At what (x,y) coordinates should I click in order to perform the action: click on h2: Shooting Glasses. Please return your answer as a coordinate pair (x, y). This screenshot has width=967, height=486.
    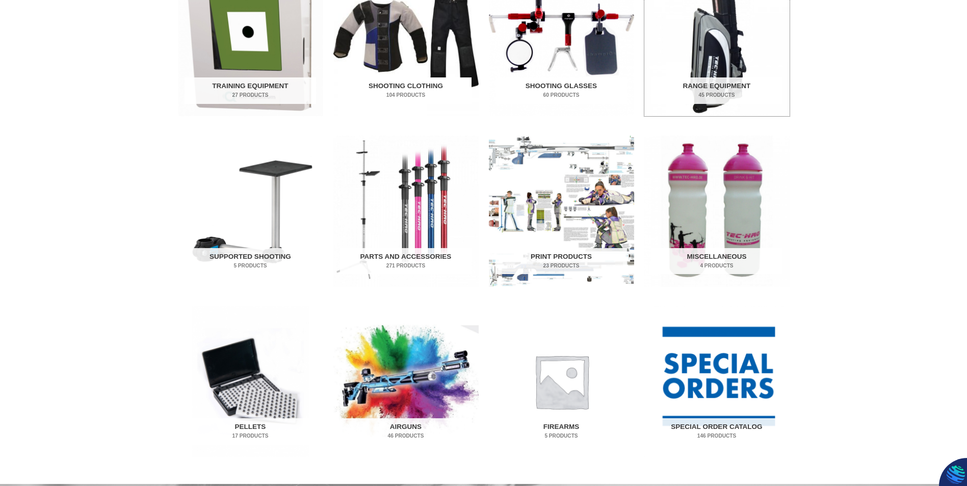
    Looking at the image, I should click on (561, 91).